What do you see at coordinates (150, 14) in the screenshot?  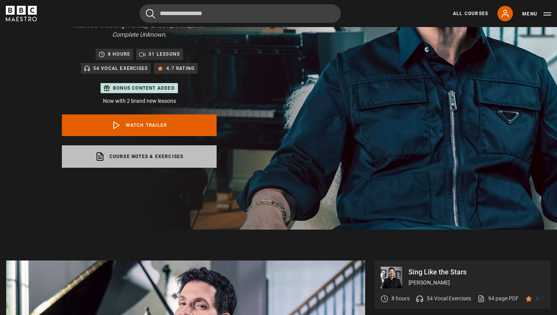 I see `button: Submit the search query` at bounding box center [150, 14].